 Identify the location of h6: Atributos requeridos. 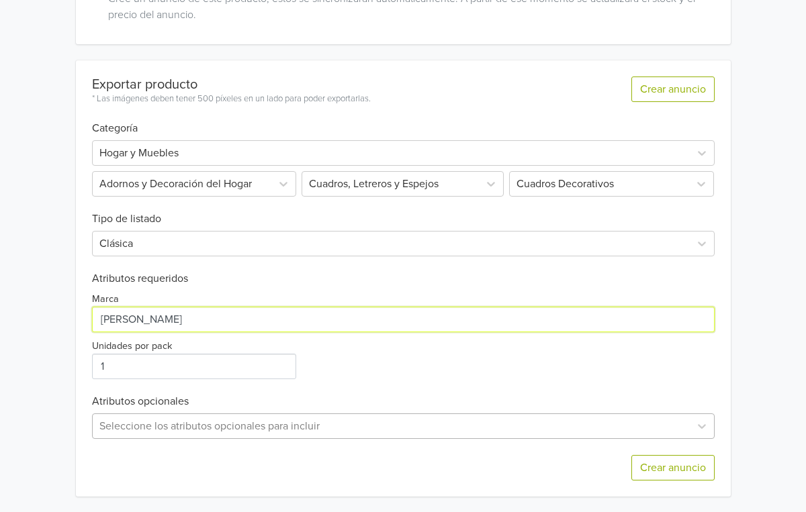
(403, 279).